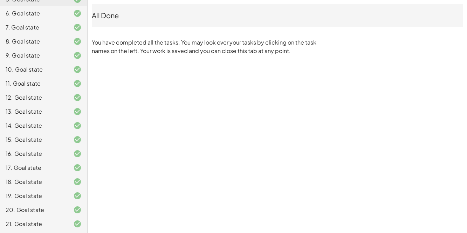  I want to click on div: 11. Goal state, so click(34, 83).